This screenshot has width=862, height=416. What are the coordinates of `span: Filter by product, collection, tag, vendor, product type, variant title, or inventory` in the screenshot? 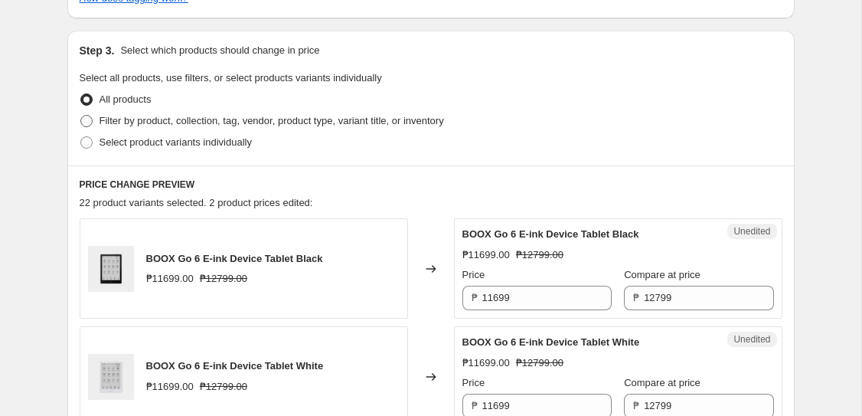 It's located at (272, 120).